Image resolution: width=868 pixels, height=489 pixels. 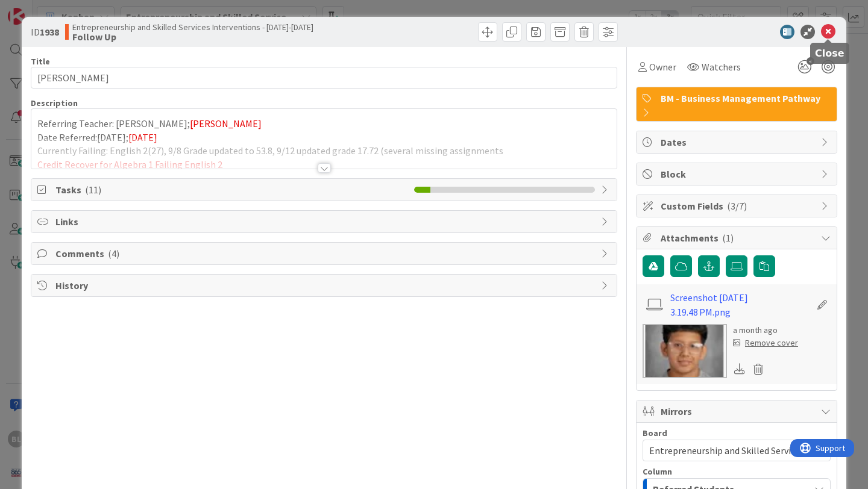 I want to click on span: ( 11 ), so click(x=92, y=190).